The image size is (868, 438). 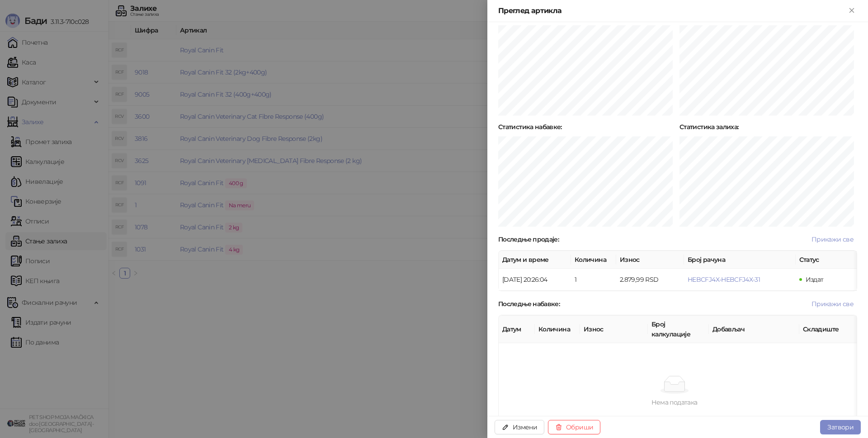 What do you see at coordinates (755, 329) in the screenshot?
I see `th: Добављач` at bounding box center [755, 329].